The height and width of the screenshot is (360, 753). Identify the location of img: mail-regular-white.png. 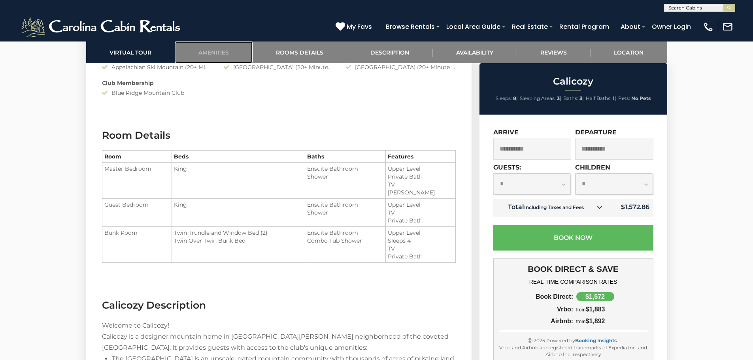
(728, 27).